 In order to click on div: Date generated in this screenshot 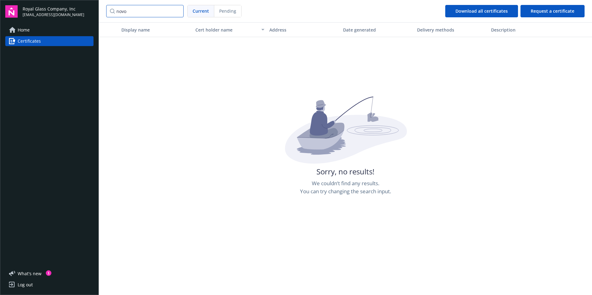, I will do `click(377, 30)`.